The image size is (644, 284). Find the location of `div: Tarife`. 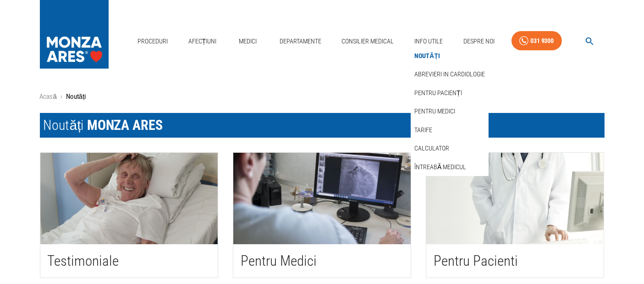

div: Tarife is located at coordinates (449, 130).